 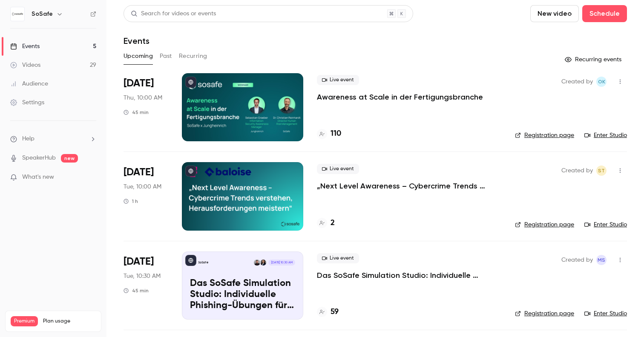 I want to click on div: Settings, so click(x=27, y=102).